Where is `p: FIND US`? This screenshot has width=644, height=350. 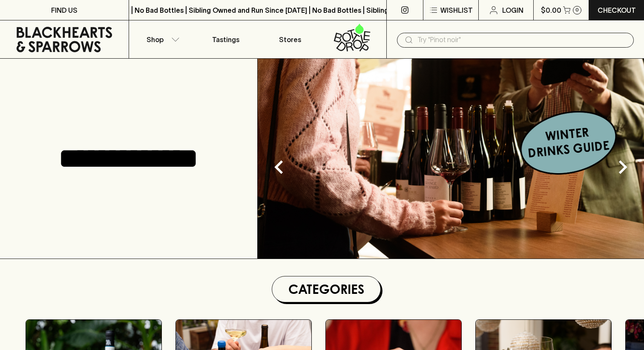
p: FIND US is located at coordinates (64, 10).